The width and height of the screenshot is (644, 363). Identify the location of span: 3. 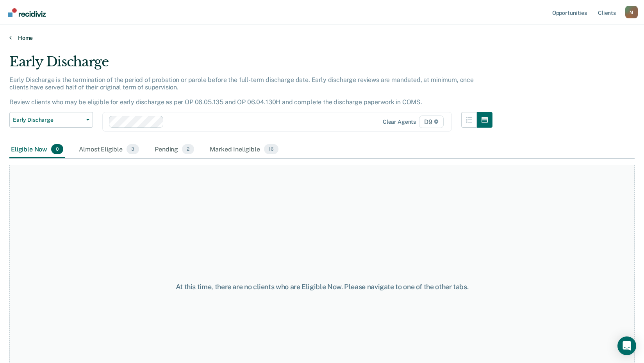
(133, 149).